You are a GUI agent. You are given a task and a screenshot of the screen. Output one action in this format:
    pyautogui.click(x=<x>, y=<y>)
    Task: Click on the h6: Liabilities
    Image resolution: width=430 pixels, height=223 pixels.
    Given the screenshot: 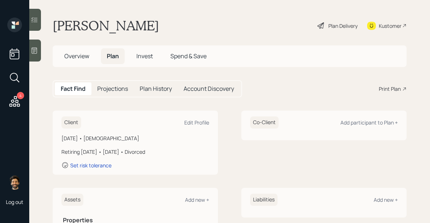 What is the action you would take?
    pyautogui.click(x=263, y=199)
    